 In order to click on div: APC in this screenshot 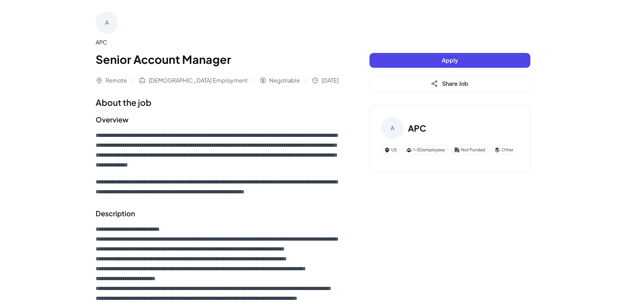, I will do `click(218, 42)`.